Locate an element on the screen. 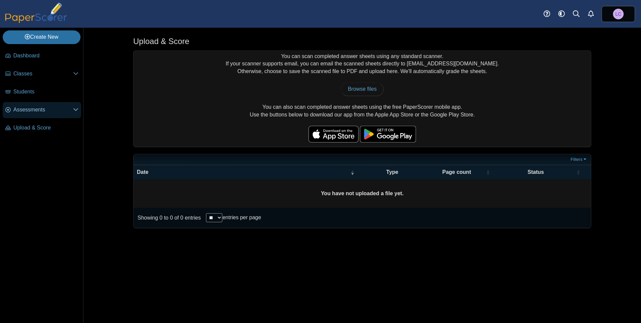 This screenshot has height=323, width=641. img: PaperScorer is located at coordinates (36, 13).